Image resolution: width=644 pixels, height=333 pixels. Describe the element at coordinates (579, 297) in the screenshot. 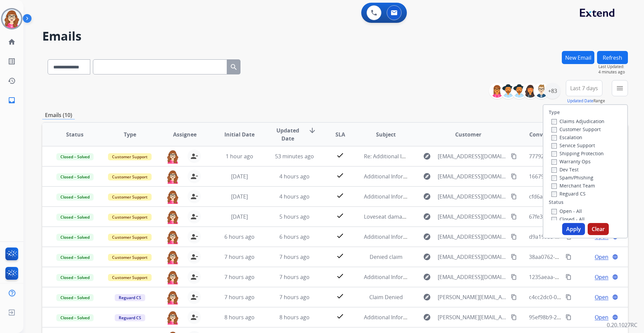

I see `span: c4cc2dc0-09fb-4ffa-9221-80838205d707` at that location.